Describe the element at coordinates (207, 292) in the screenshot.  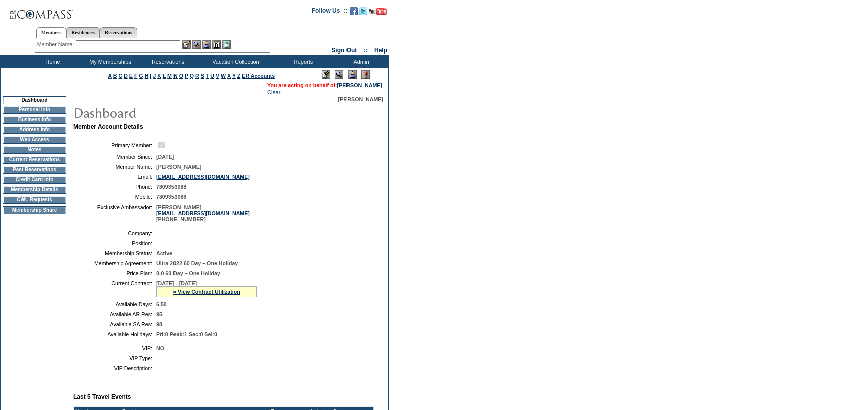
I see `a: » View Contract Utilization` at that location.